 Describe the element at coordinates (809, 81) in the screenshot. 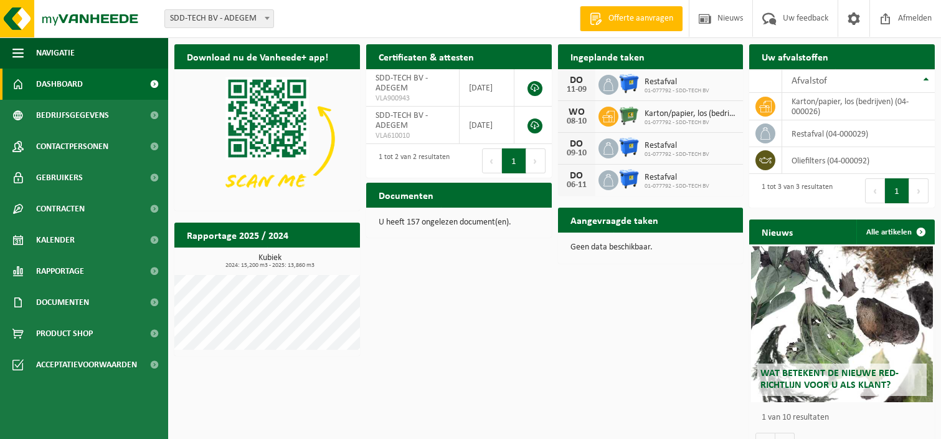

I see `span: Afvalstof` at that location.